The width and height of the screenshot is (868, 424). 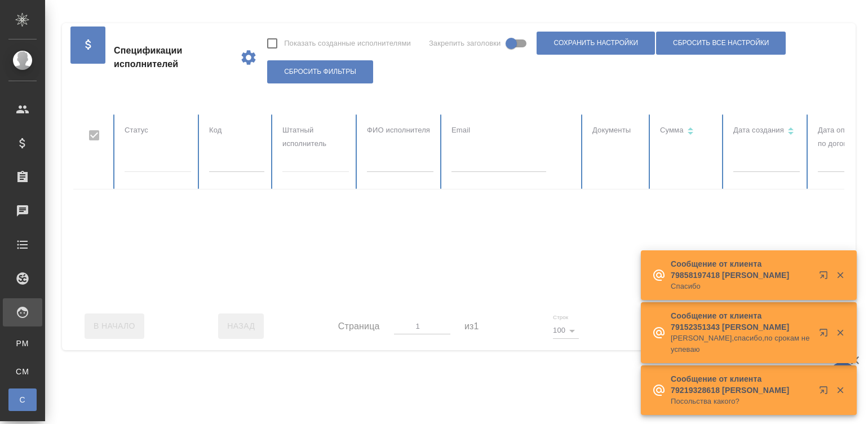 What do you see at coordinates (23, 343) in the screenshot?
I see `a: PM` at bounding box center [23, 343].